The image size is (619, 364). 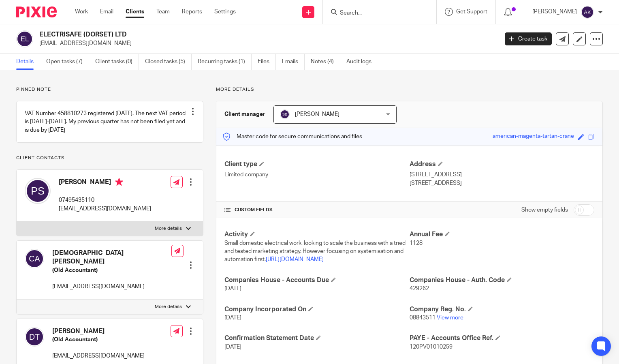 I want to click on p: Pinned note, so click(x=110, y=89).